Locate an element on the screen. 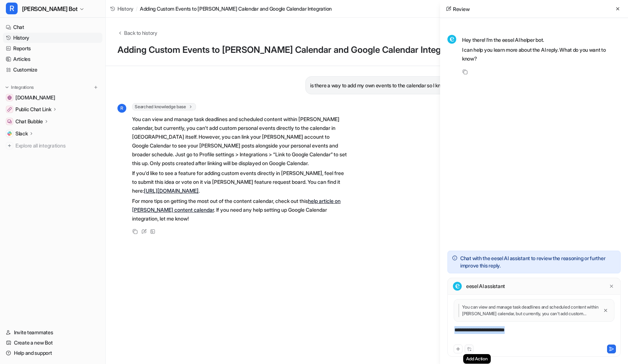  button: Back to history is located at coordinates (137, 33).